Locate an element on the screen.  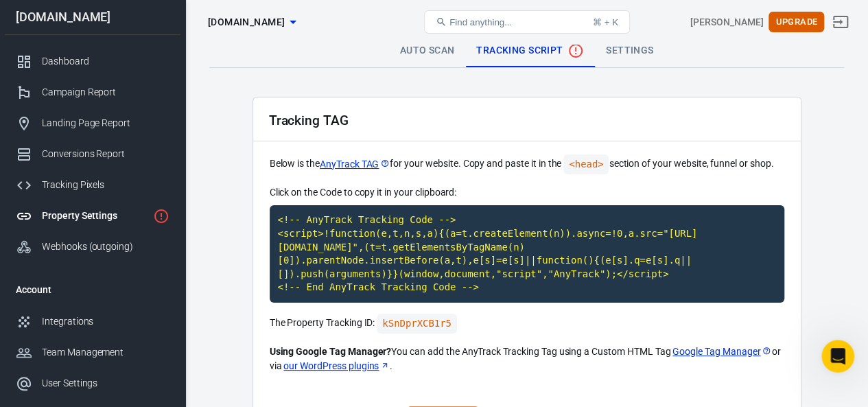
li: Account is located at coordinates (92, 290).